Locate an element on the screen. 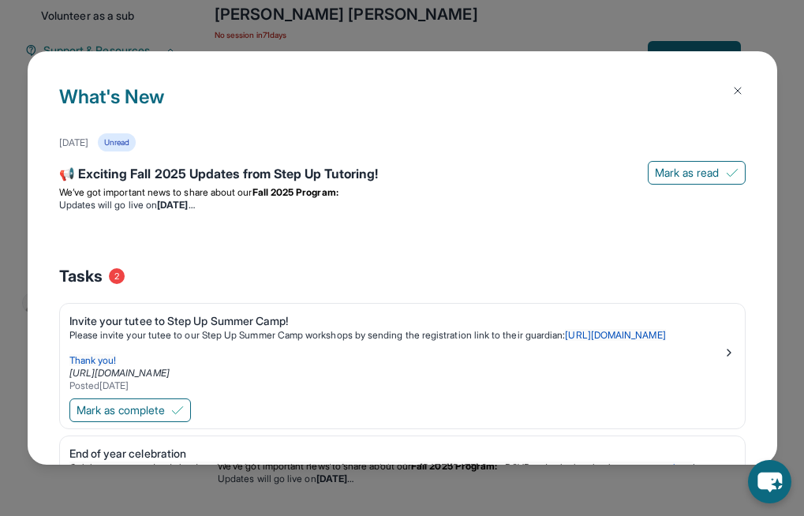  strong: Fall 2025 Program: is located at coordinates (295, 192).